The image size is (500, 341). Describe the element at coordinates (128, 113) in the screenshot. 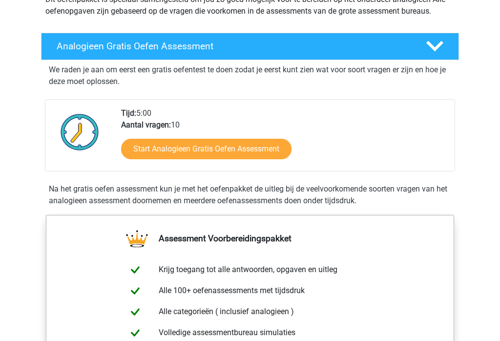

I see `b: Tijd:` at that location.